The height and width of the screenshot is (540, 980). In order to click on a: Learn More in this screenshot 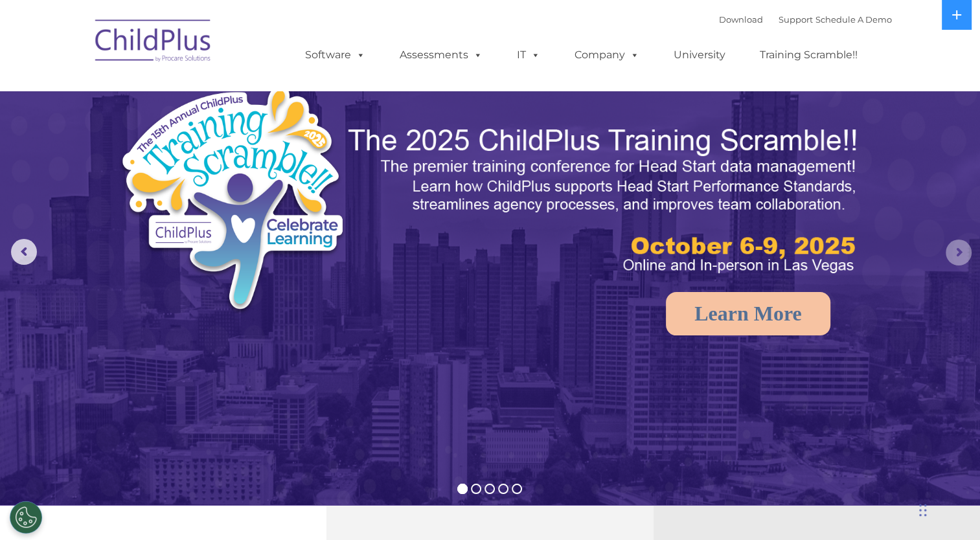, I will do `click(748, 314)`.